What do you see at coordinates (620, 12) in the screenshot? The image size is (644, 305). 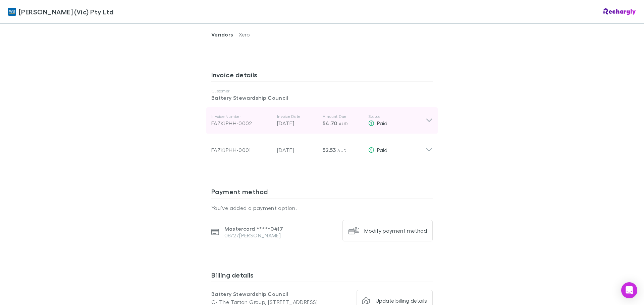 I see `img: Rechargly Logo` at bounding box center [620, 12].